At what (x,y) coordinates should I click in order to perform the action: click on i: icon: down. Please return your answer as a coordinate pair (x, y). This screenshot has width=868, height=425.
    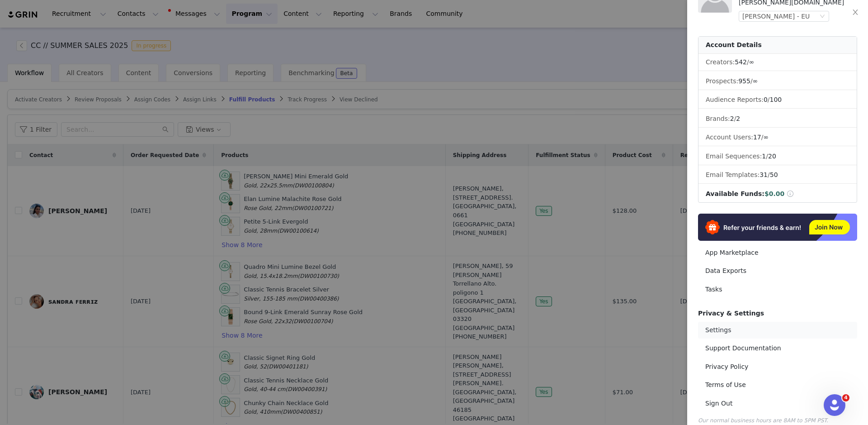
    Looking at the image, I should click on (823, 17).